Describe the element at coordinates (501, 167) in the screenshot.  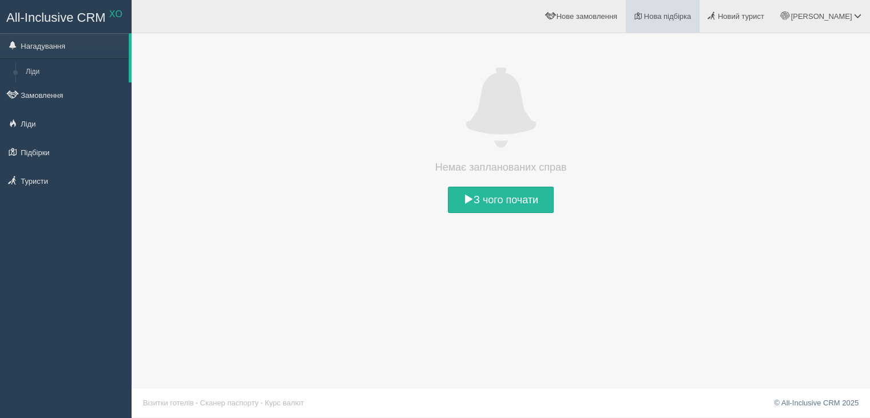
I see `h4: Немає запланованих справ` at that location.